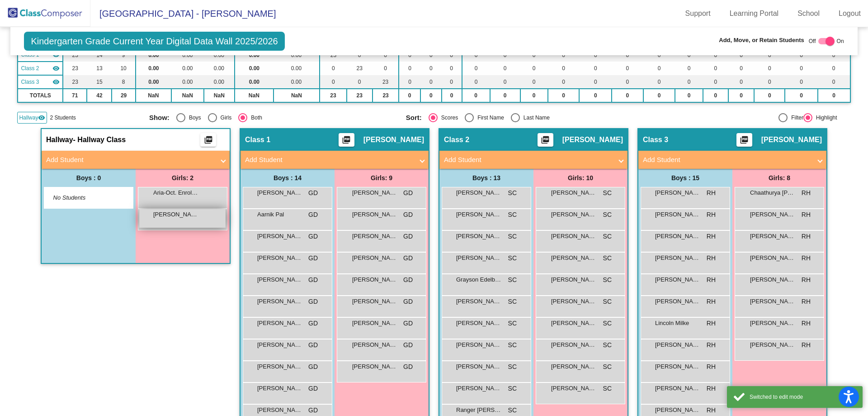 This screenshot has height=416, width=868. Describe the element at coordinates (123, 68) in the screenshot. I see `td: 10` at that location.